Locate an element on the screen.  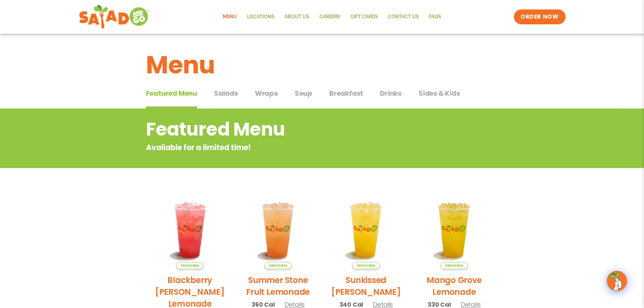
a: GIFT CARDS is located at coordinates (364, 17).